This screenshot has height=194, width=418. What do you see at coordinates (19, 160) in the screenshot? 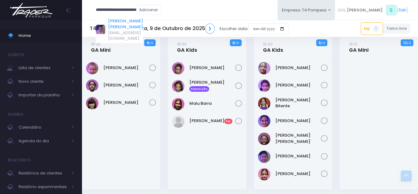
I see `h4: Relatórios` at bounding box center [19, 160].